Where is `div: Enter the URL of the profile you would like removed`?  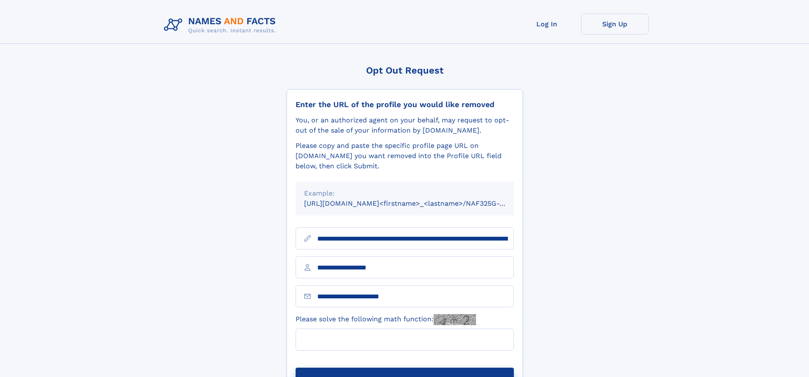 div: Enter the URL of the profile you would like removed is located at coordinates (405, 104).